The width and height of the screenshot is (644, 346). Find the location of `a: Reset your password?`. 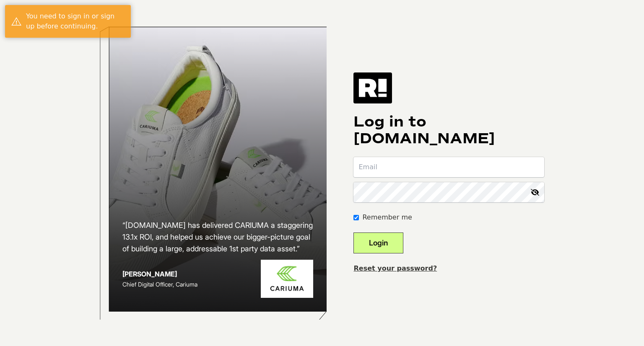

a: Reset your password? is located at coordinates (395, 268).